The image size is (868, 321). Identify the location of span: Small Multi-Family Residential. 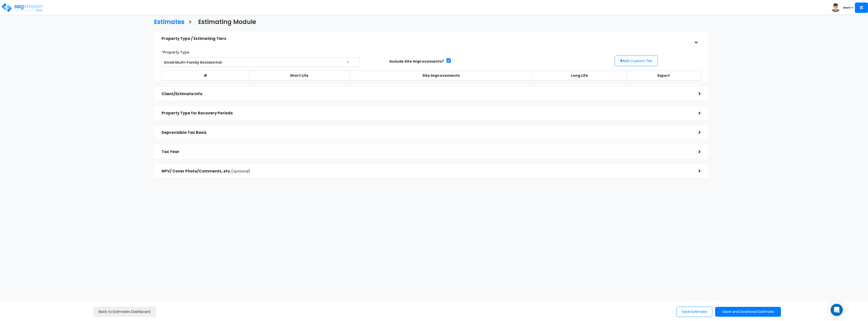
(261, 62).